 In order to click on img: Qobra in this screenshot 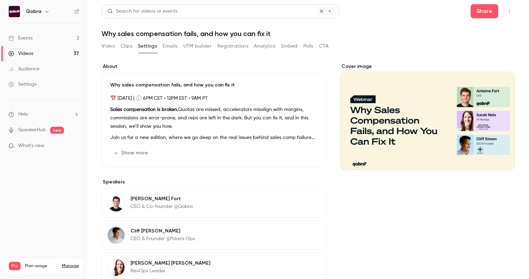, I will do `click(14, 12)`.